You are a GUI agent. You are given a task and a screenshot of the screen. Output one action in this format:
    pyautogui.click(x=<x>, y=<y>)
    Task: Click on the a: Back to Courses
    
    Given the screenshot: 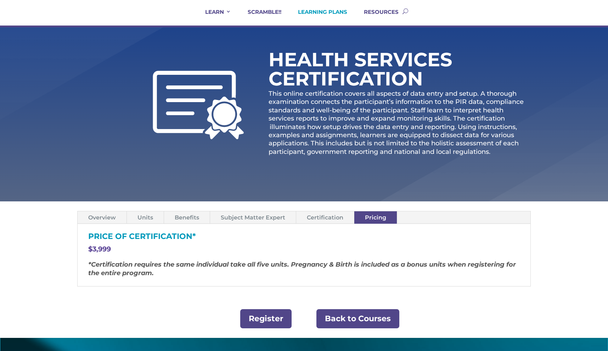 What is the action you would take?
    pyautogui.click(x=358, y=318)
    